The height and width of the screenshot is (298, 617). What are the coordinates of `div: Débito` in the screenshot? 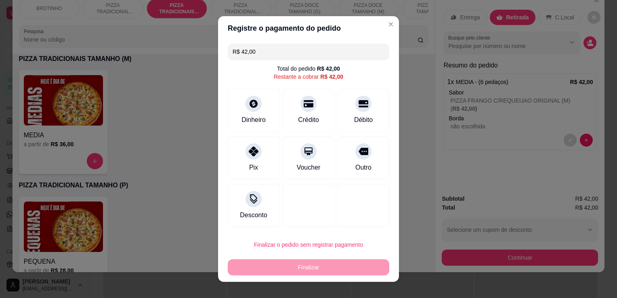 It's located at (364, 120).